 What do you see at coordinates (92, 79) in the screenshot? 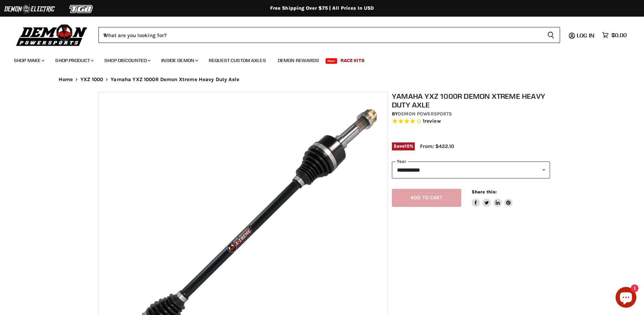
I see `a: YXZ 1000` at bounding box center [92, 79].